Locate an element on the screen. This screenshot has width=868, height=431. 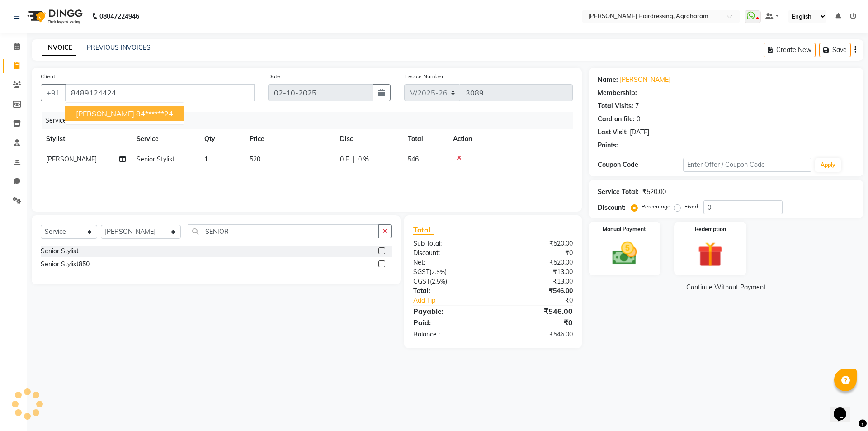
label: Invoice Number is located at coordinates (424, 76).